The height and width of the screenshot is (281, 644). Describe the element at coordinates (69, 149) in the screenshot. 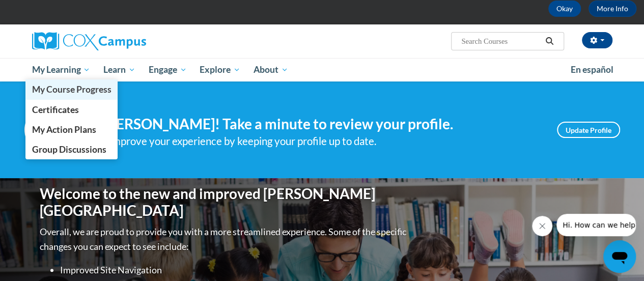

I see `span: Group Discussions` at that location.